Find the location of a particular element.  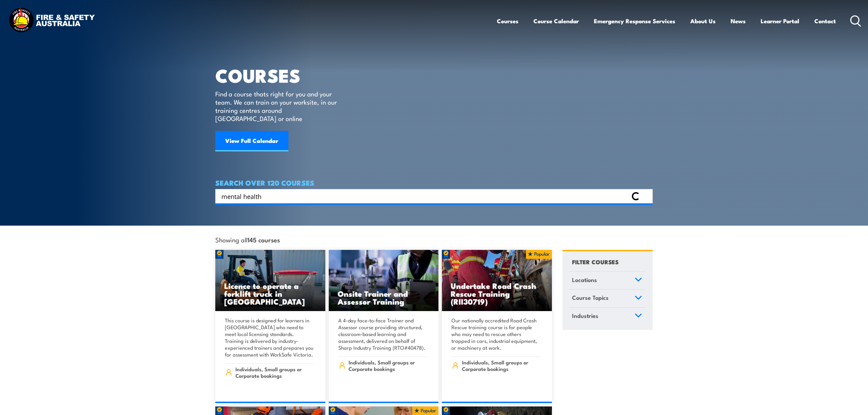

img: Safety For Leaders is located at coordinates (384, 281).